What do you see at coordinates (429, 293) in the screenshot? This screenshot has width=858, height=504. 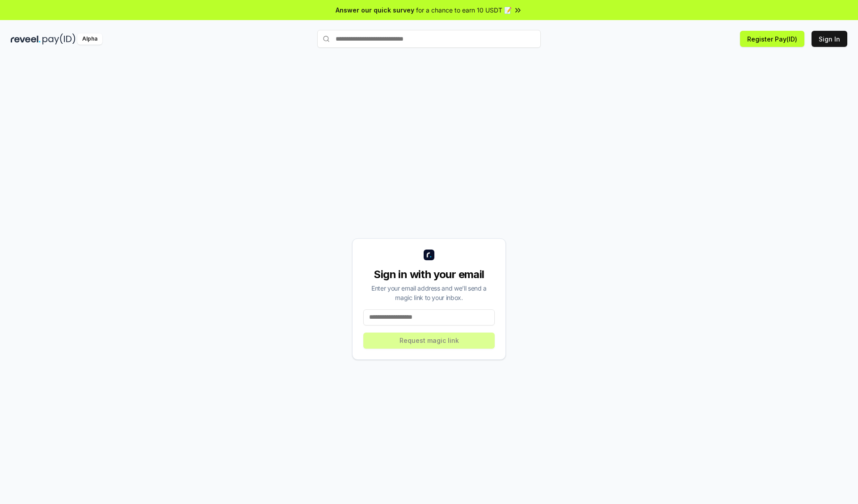 I see `div: Enter your email address and we’ll send a magic link to your inbox.` at bounding box center [429, 293].